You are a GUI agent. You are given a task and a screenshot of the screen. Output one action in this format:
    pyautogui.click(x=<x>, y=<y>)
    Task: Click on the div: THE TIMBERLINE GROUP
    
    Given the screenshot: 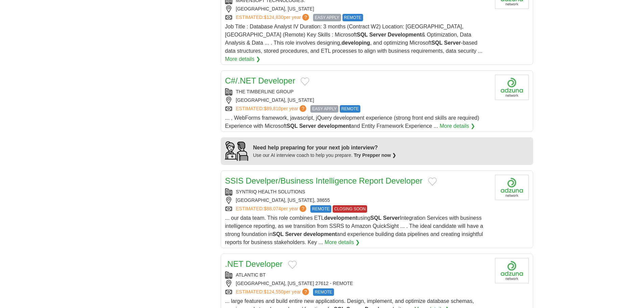 What is the action you would take?
    pyautogui.click(x=357, y=92)
    